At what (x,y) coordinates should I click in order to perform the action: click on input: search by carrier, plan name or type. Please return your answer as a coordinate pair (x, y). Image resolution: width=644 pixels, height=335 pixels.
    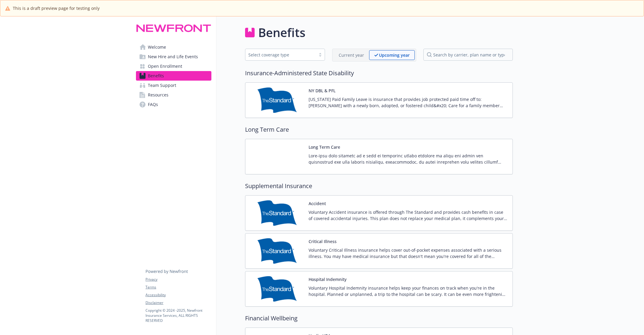
    Looking at the image, I should click on (468, 55).